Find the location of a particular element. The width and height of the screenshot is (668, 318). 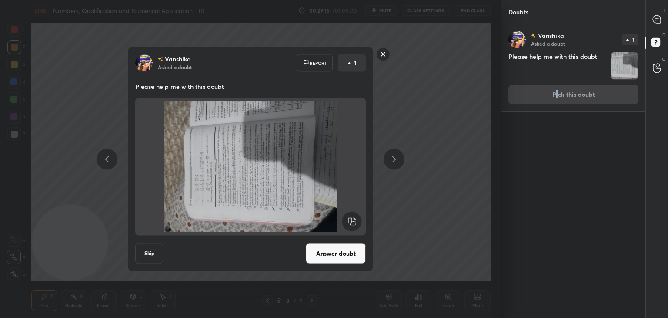

button: Skip is located at coordinates (149, 253).